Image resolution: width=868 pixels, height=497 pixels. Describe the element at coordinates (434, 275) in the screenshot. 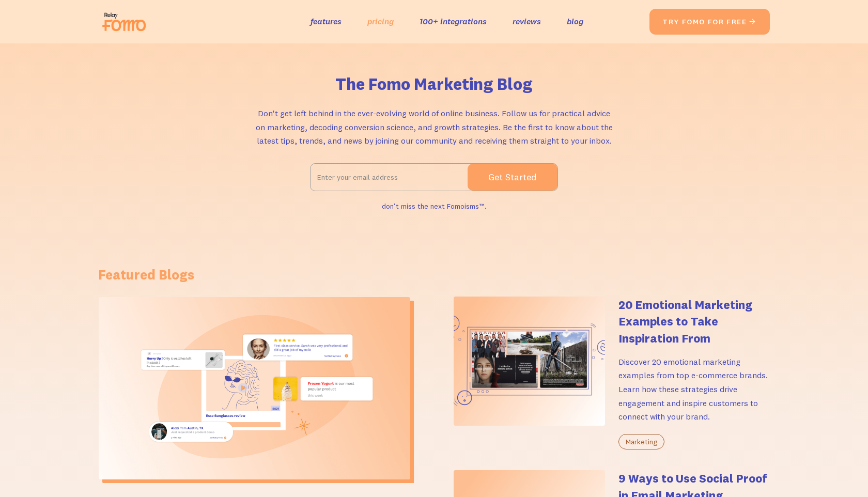

I see `h1: Featured Blogs` at that location.